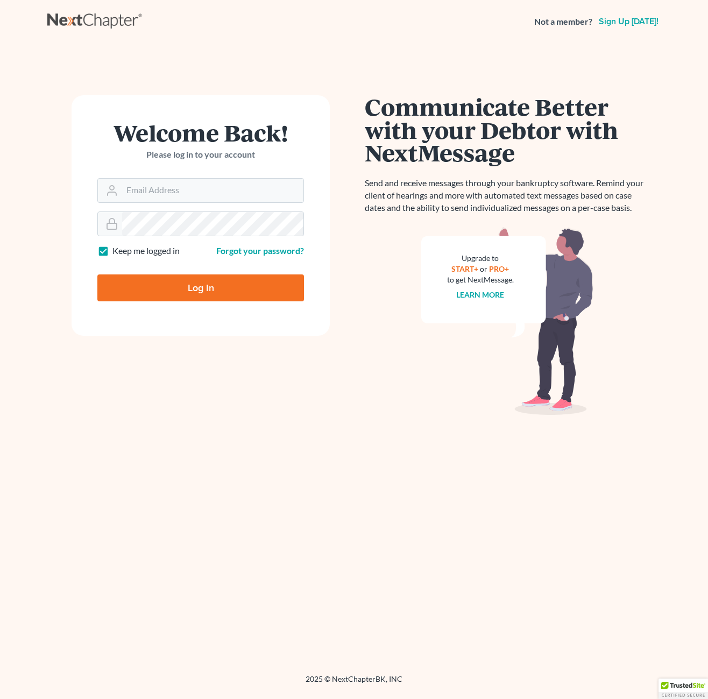 The image size is (708, 699). What do you see at coordinates (481, 280) in the screenshot?
I see `div: to get NextMessage.` at bounding box center [481, 280].